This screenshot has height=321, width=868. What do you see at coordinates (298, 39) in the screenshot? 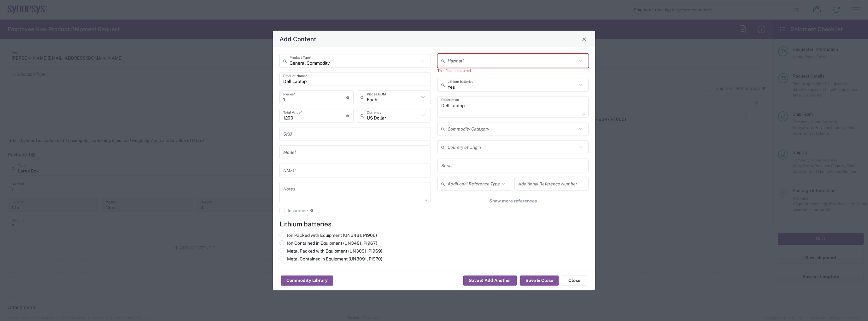
I see `h4: Add Content` at bounding box center [298, 39].